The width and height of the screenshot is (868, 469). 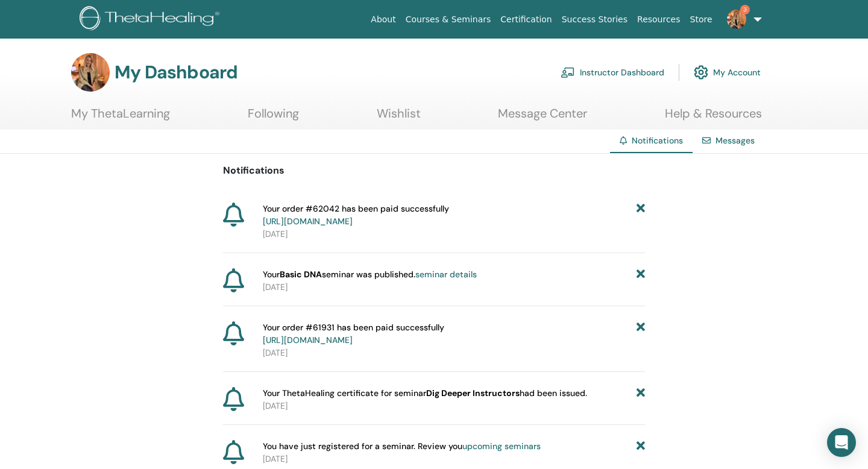 I want to click on img: cog.svg, so click(x=701, y=72).